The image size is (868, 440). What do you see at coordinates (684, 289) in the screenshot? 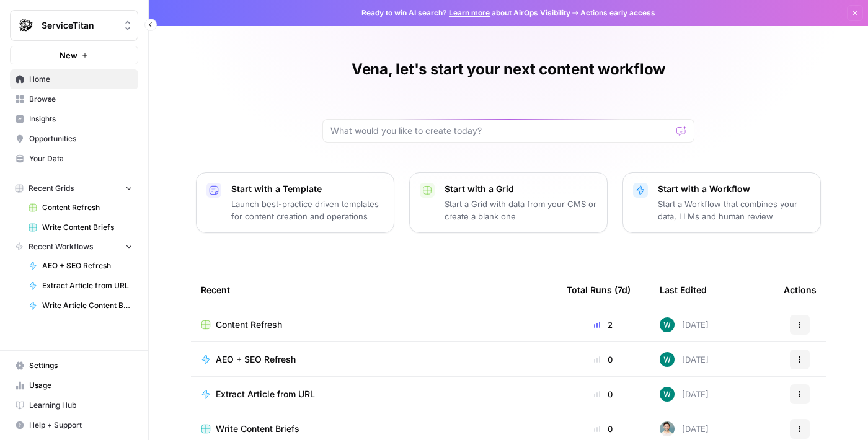
I see `div: Last Edited` at bounding box center [684, 289].